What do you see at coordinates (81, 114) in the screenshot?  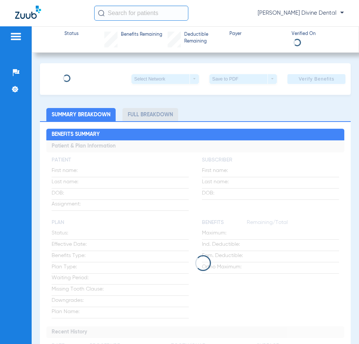 I see `li: Summary Breakdown` at bounding box center [81, 114].